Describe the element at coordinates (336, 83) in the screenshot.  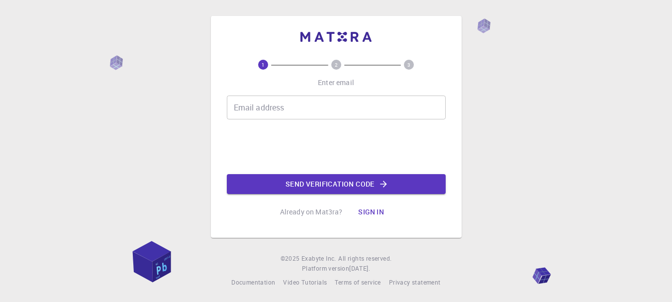
I see `p: Enter email` at that location.